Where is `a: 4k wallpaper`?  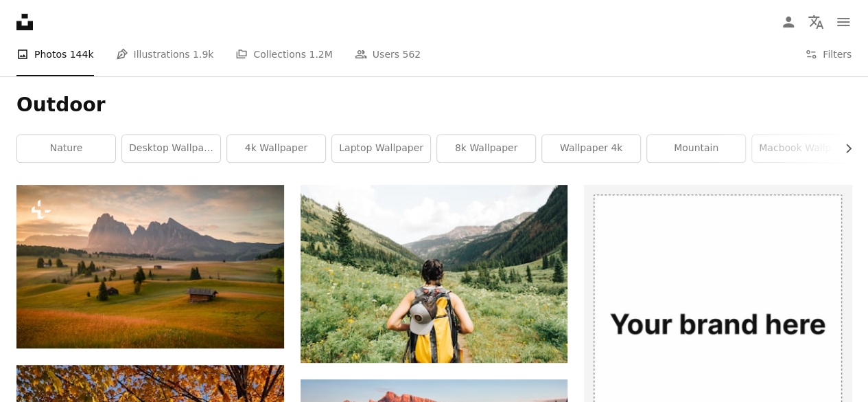
a: 4k wallpaper is located at coordinates (276, 148).